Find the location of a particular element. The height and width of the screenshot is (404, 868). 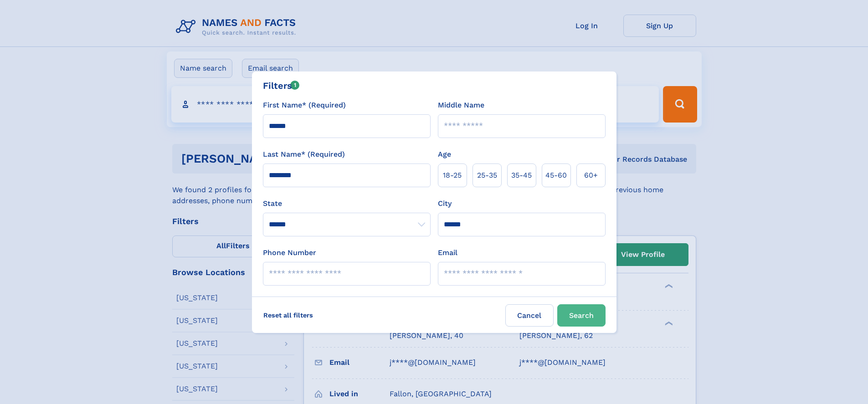

label: Phone Number is located at coordinates (289, 253).